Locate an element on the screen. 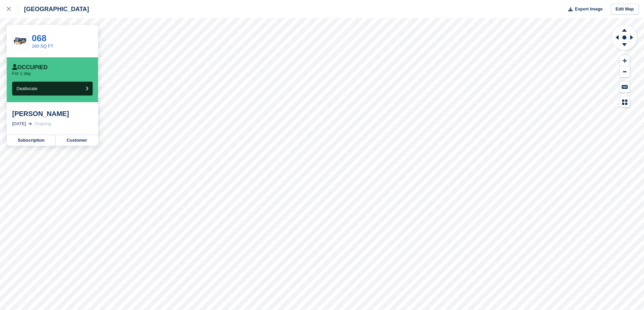  span: Deallocate is located at coordinates (27, 88).